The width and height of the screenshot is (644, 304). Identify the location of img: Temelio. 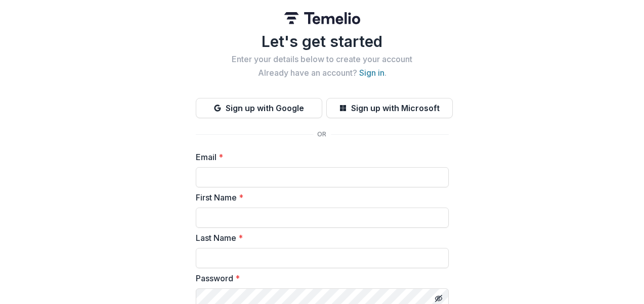
(322, 18).